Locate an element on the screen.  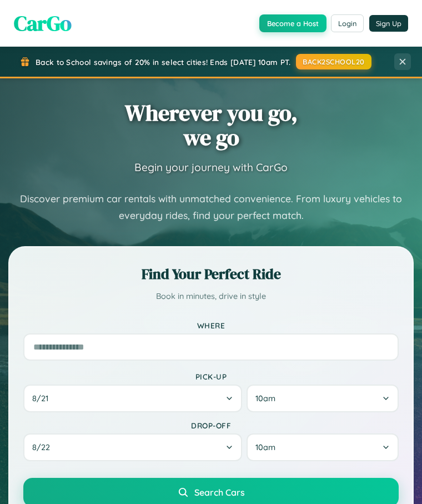
label: Drop-off is located at coordinates (211, 425).